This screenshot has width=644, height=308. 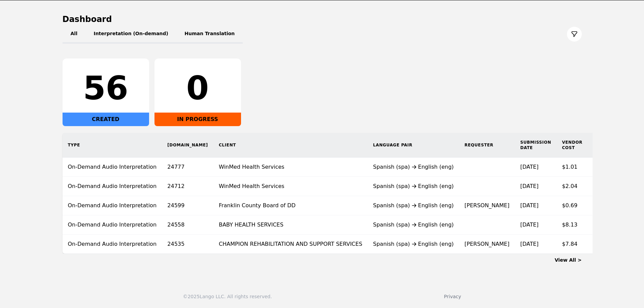 I want to click on th: Language Pair, so click(x=413, y=145).